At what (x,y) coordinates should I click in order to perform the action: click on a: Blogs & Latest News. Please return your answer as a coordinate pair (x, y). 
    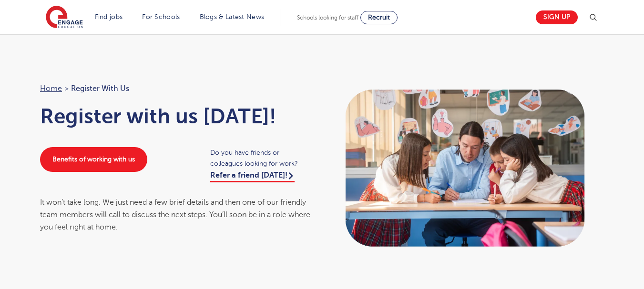
    Looking at the image, I should click on (232, 17).